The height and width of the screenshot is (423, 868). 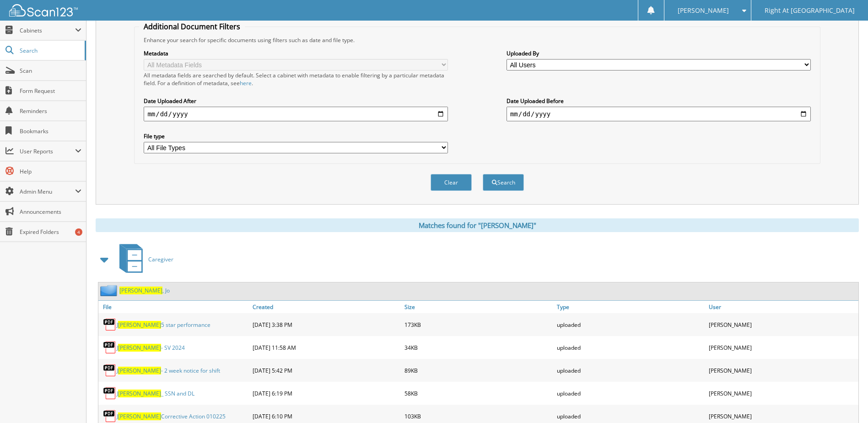 What do you see at coordinates (631, 307) in the screenshot?
I see `a: Type` at bounding box center [631, 307].